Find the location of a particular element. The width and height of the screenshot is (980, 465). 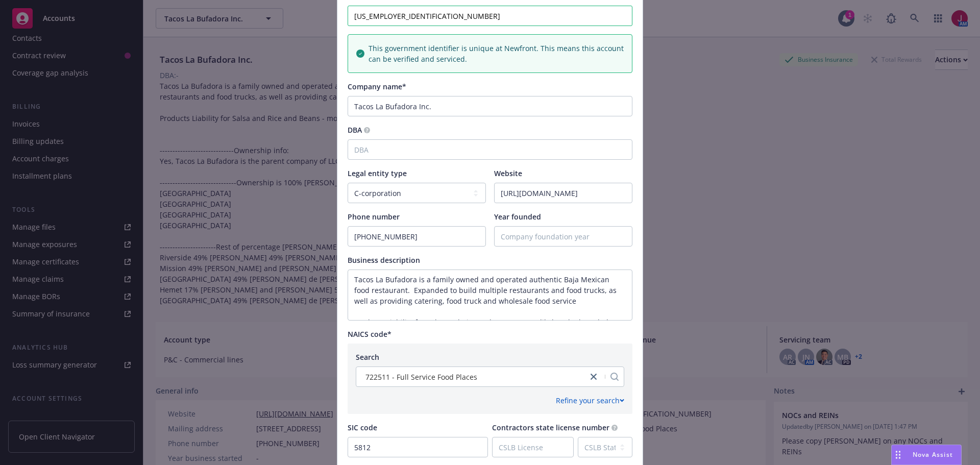

span: Year founded is located at coordinates (518, 217).